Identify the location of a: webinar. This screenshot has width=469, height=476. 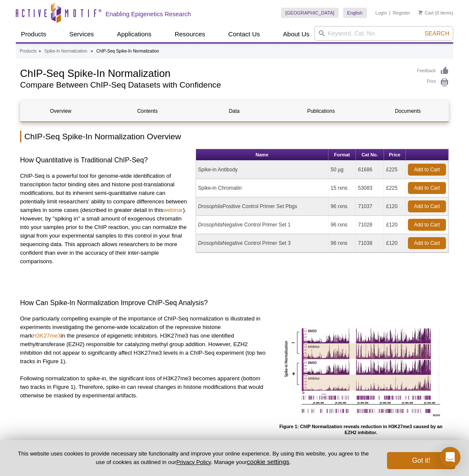
(173, 210).